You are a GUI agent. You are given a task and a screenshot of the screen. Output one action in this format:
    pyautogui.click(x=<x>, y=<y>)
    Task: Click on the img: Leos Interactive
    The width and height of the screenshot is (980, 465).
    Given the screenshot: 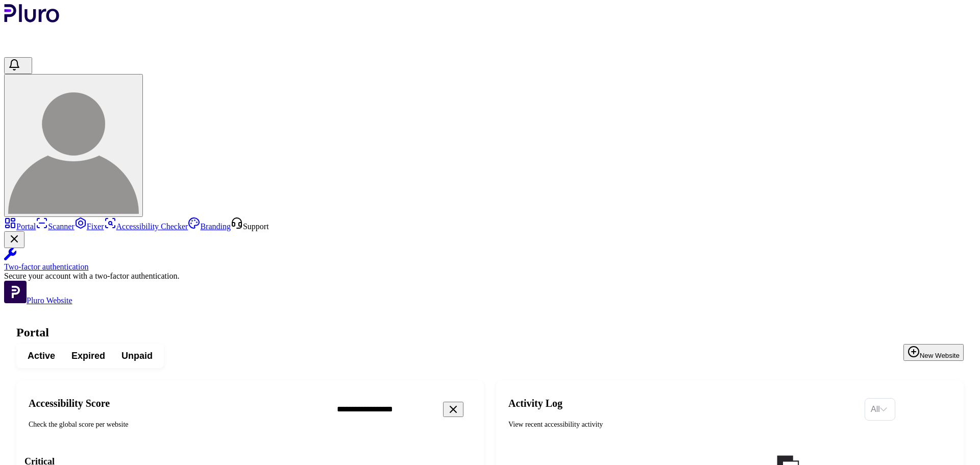 What is the action you would take?
    pyautogui.click(x=74, y=148)
    